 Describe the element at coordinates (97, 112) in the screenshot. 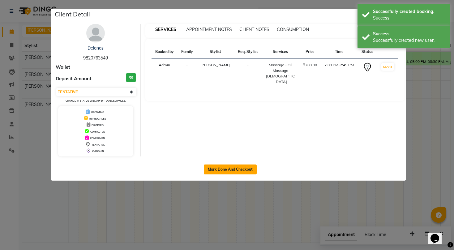

I see `span: UPCOMING` at that location.